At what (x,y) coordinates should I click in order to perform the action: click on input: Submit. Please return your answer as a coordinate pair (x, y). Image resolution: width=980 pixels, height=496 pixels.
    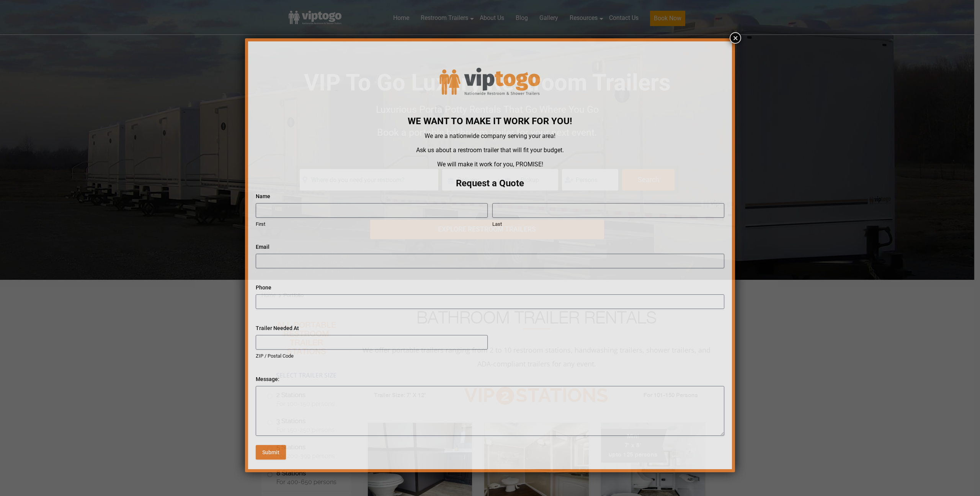
    Looking at the image, I should click on (270, 452).